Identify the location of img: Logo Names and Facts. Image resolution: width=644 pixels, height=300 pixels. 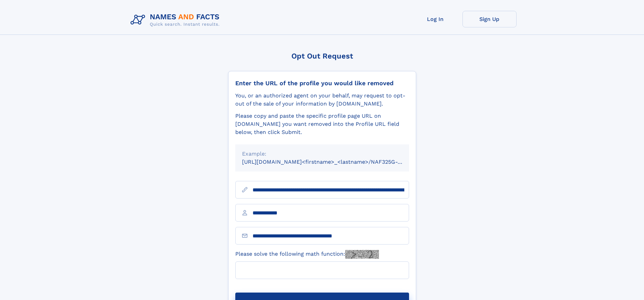
(176, 20).